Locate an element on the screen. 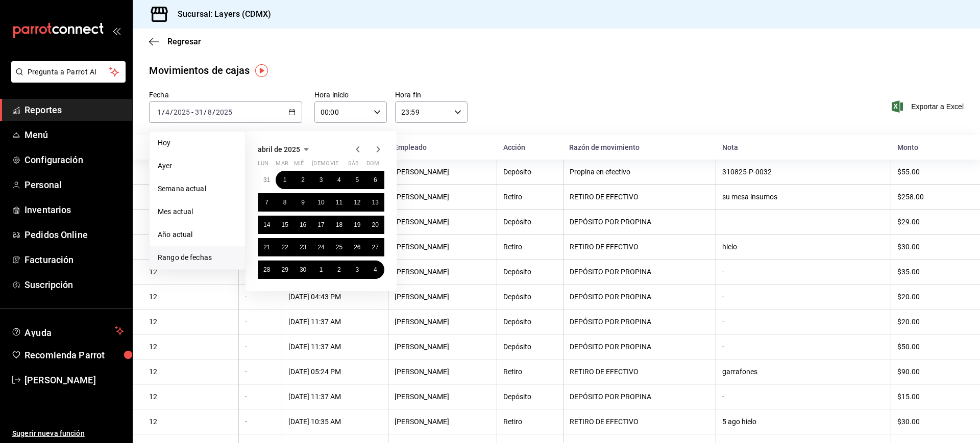 The height and width of the screenshot is (443, 980). button: 8 de abril de 2025 is located at coordinates (285, 203).